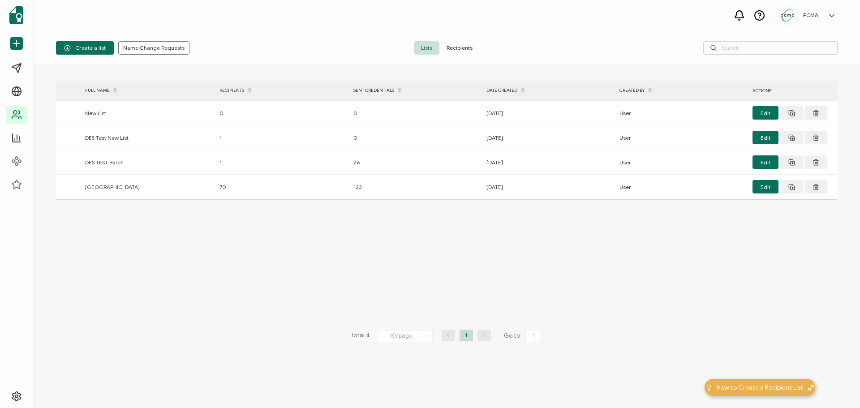  I want to click on span: Recipients, so click(459, 48).